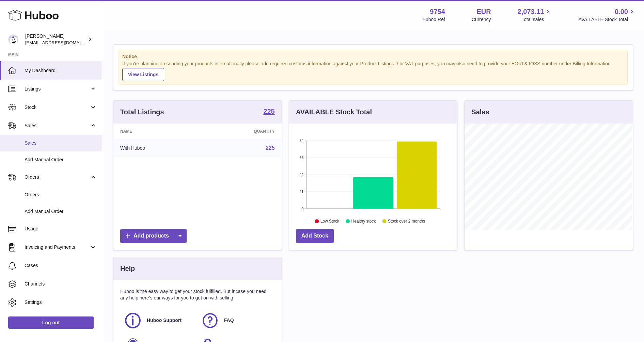  I want to click on span: Cases, so click(60, 265).